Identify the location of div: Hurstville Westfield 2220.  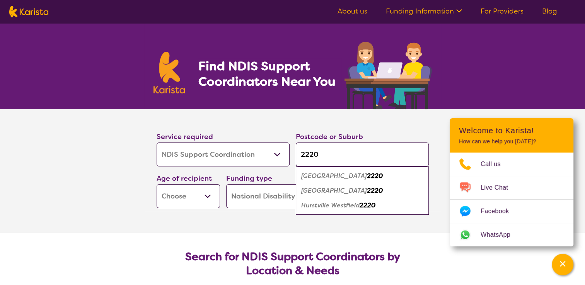
(362, 206).